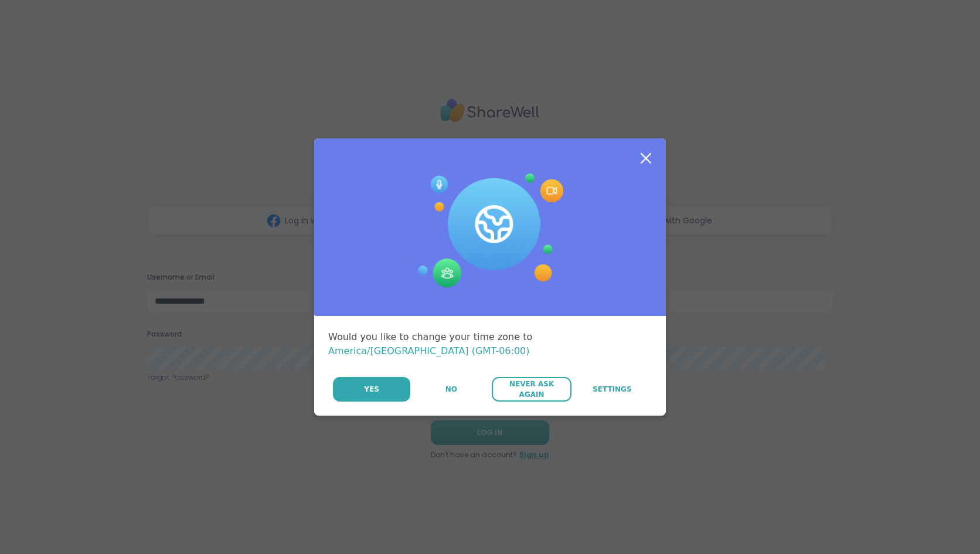  Describe the element at coordinates (531, 390) in the screenshot. I see `button: Never Ask Again` at that location.